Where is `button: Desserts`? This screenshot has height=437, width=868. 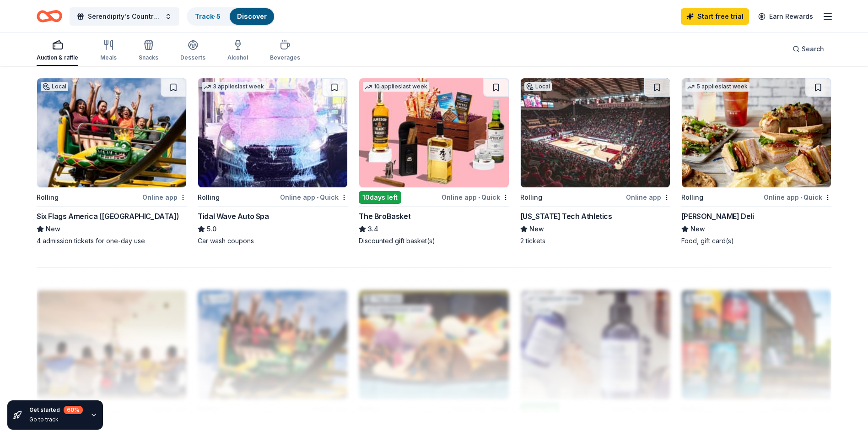
button: Desserts is located at coordinates (192, 51).